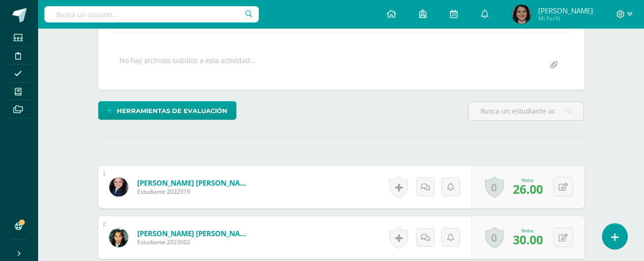 This screenshot has width=644, height=261. What do you see at coordinates (528, 240) in the screenshot?
I see `span: 30.00` at bounding box center [528, 240].